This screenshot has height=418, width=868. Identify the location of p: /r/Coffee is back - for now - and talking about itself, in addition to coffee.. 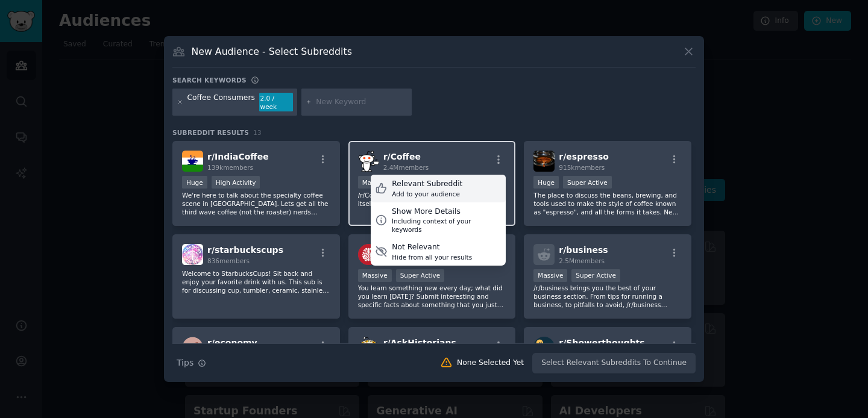
(432, 199).